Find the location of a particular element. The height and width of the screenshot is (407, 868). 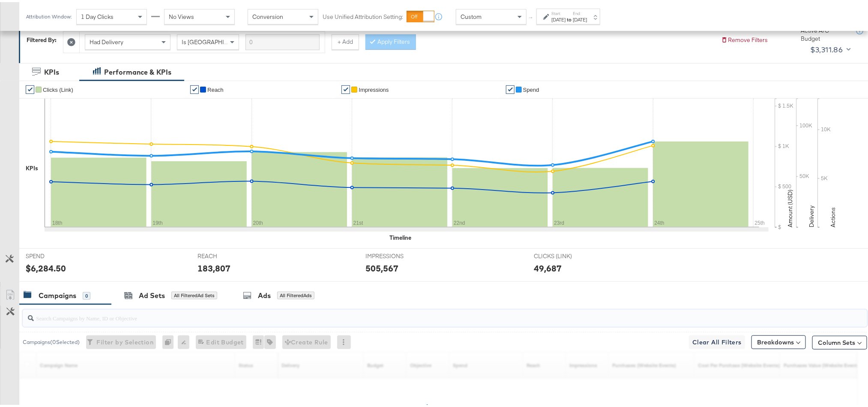

div: Ad Sets is located at coordinates (152, 293).